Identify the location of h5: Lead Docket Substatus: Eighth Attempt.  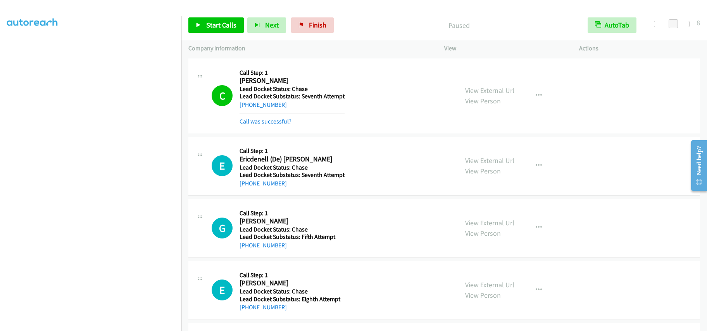
(291, 300).